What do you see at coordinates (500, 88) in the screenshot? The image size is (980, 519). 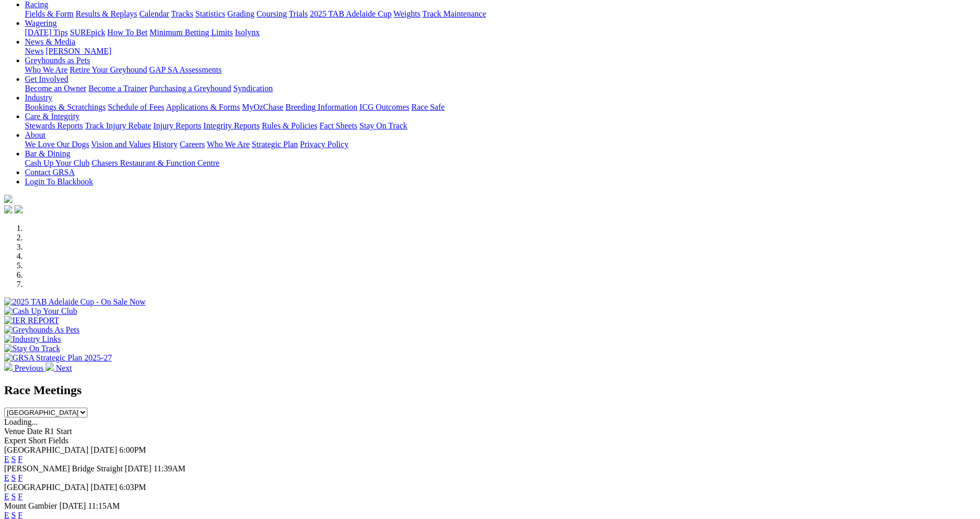 I see `div: Get Involved` at bounding box center [500, 88].